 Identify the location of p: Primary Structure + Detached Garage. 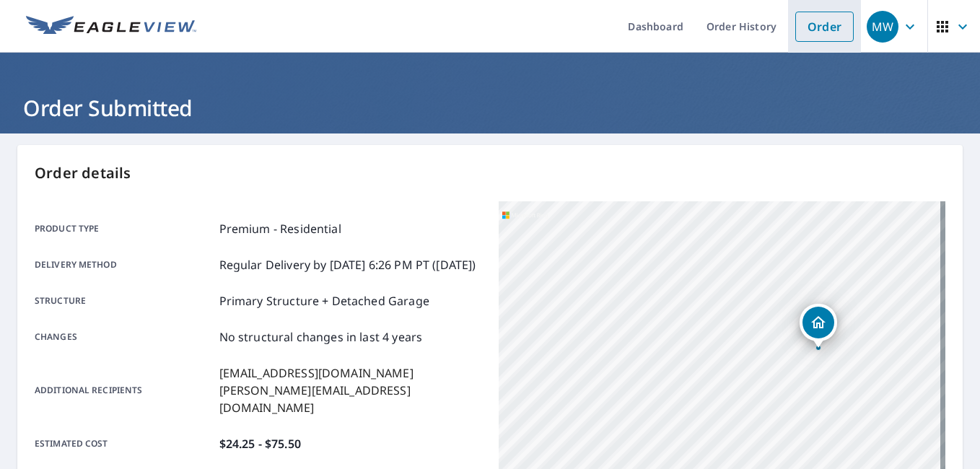
(324, 301).